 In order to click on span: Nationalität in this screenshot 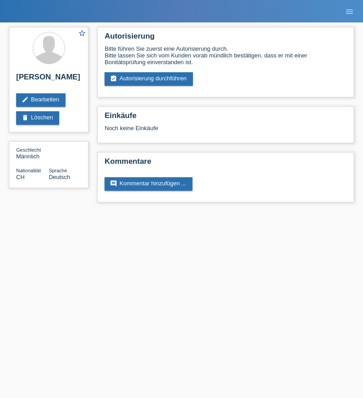, I will do `click(28, 170)`.